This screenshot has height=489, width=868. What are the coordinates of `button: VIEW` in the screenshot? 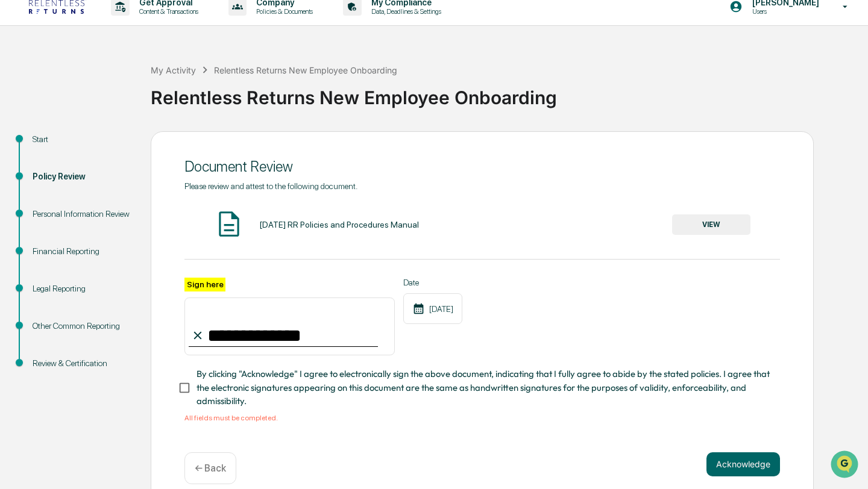 It's located at (711, 225).